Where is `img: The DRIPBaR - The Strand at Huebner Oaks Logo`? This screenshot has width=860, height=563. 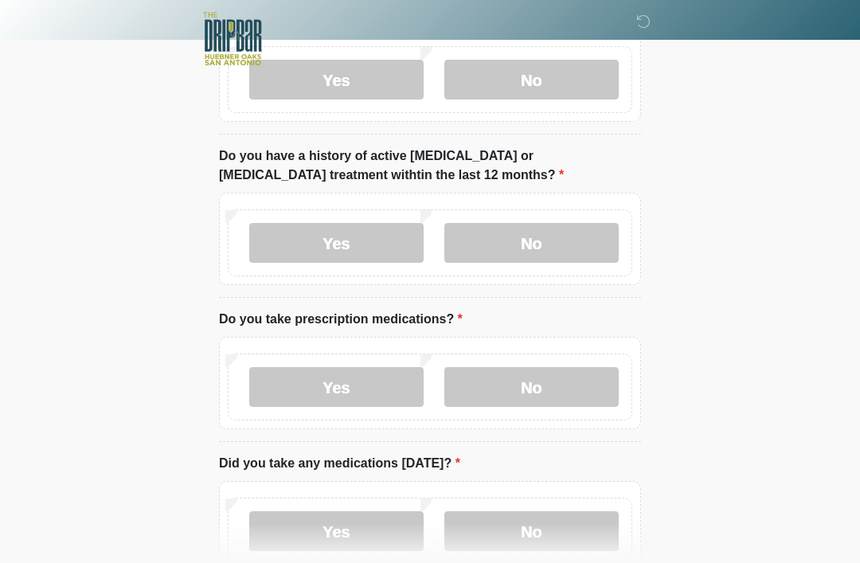 img: The DRIPBaR - The Strand at Huebner Oaks Logo is located at coordinates (233, 38).